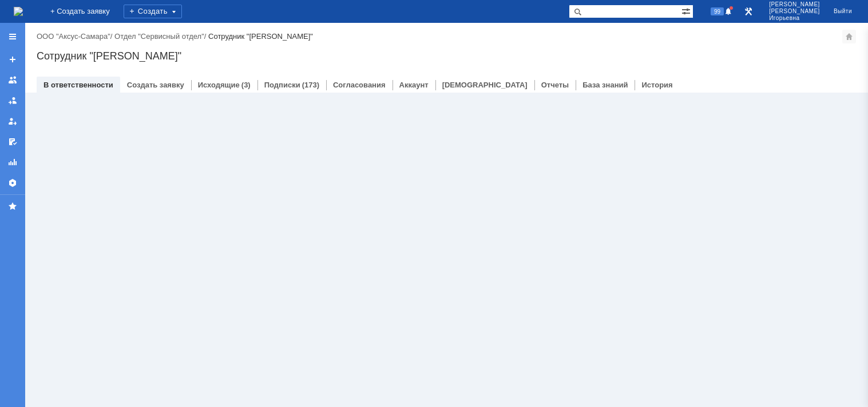 Image resolution: width=868 pixels, height=407 pixels. What do you see at coordinates (359, 85) in the screenshot?
I see `a: Согласования` at bounding box center [359, 85].